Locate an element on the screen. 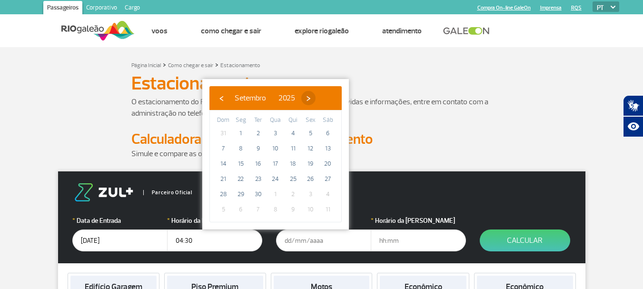  span: 20 is located at coordinates (328, 164).